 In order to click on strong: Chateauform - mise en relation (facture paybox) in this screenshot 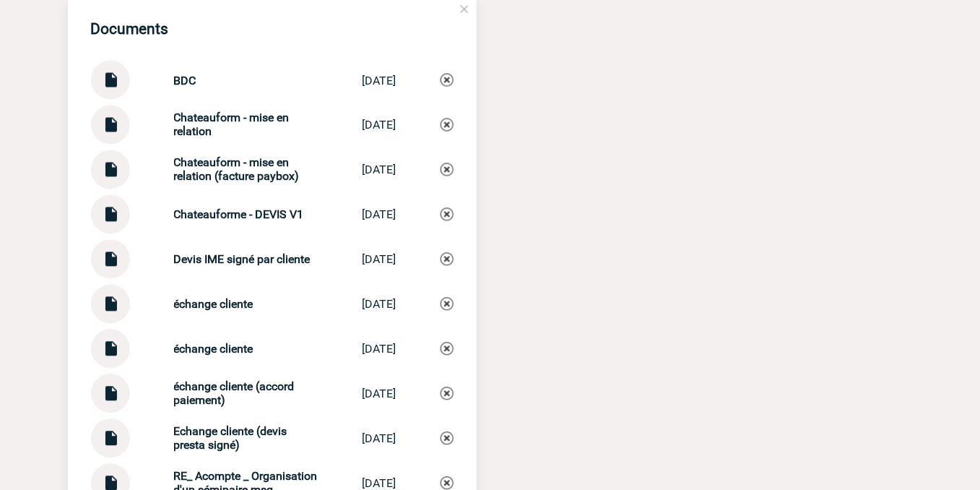, I will do `click(237, 169)`.